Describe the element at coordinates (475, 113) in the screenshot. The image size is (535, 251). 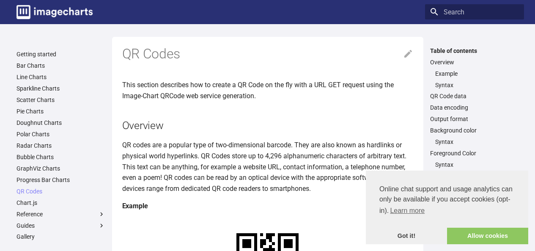
I see `nav: Table of contents` at that location.